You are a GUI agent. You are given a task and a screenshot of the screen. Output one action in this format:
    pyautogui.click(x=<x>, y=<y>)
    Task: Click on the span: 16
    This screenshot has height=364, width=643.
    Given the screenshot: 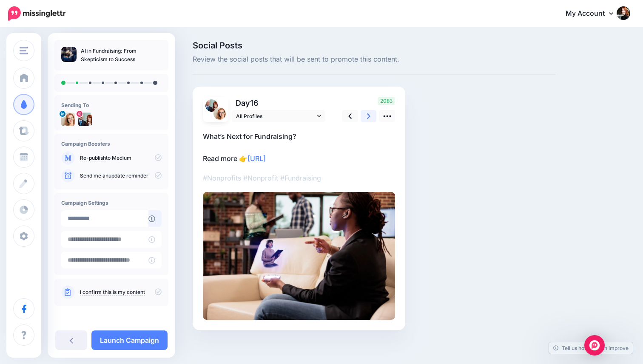 What is the action you would take?
    pyautogui.click(x=255, y=103)
    